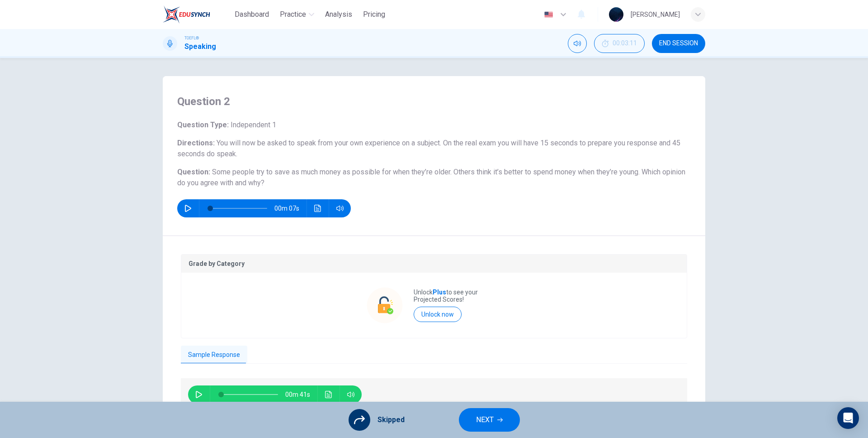  Describe the element at coordinates (187, 15) in the screenshot. I see `img: EduSynch logo` at that location.